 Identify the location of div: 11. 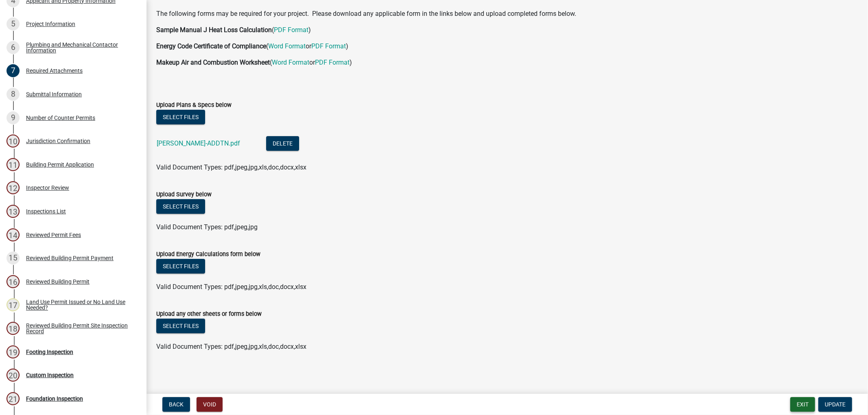
(13, 164).